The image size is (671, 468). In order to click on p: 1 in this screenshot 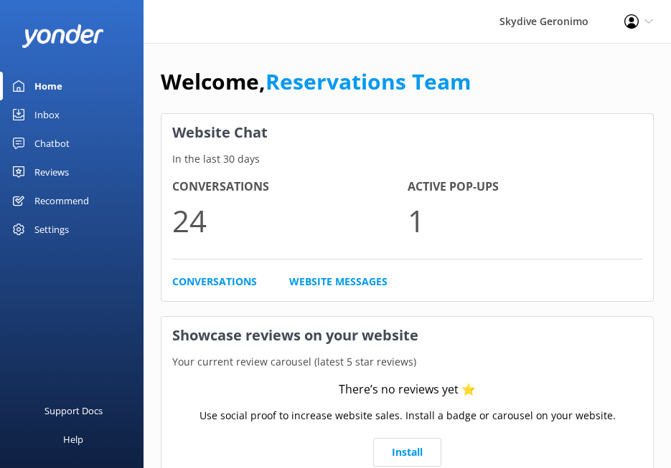, I will do `click(525, 220)`.